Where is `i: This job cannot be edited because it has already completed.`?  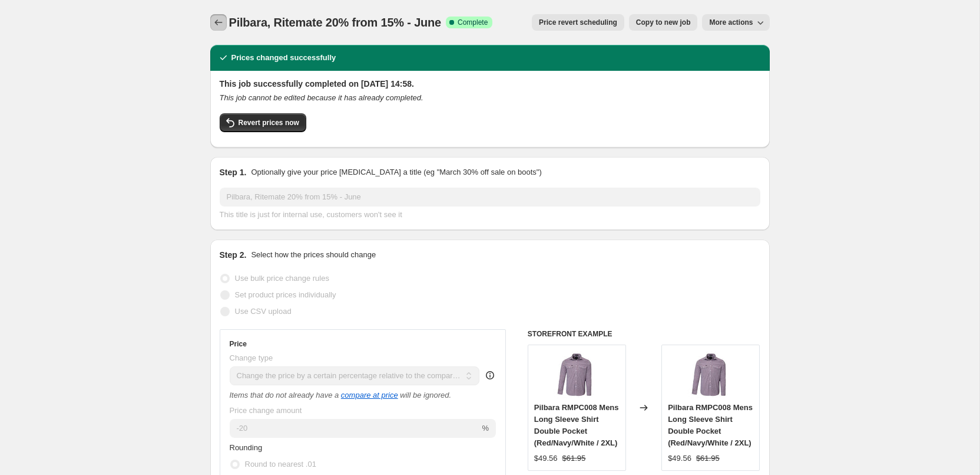 i: This job cannot be edited because it has already completed. is located at coordinates (322, 97).